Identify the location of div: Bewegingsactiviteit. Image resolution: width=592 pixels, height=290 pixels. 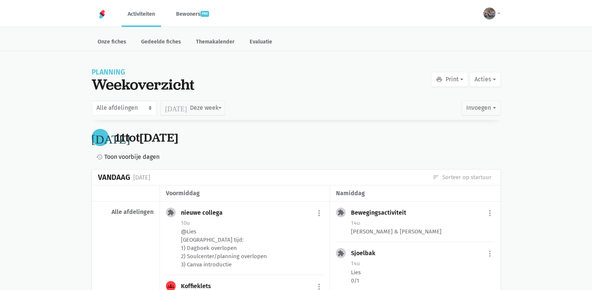
(381, 213).